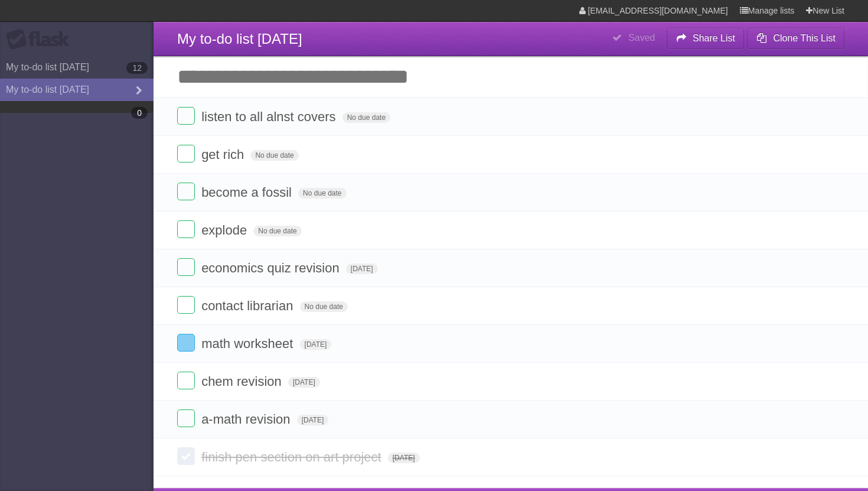  I want to click on b: Share List, so click(714, 38).